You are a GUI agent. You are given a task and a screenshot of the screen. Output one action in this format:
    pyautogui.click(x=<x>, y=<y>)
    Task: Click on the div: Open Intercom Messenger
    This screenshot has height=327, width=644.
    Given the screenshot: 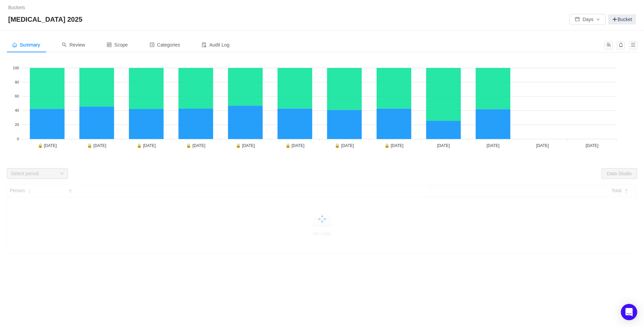 What is the action you would take?
    pyautogui.click(x=629, y=312)
    